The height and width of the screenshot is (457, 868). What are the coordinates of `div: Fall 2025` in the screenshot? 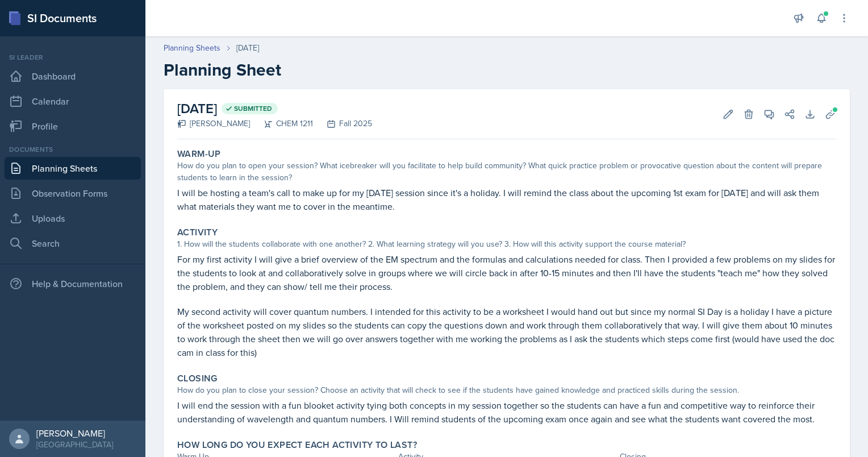 It's located at (343, 123).